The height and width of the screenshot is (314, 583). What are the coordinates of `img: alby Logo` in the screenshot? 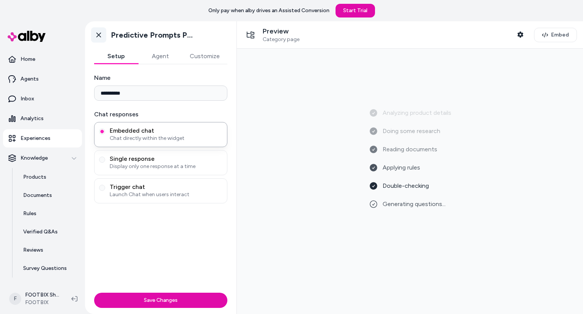 It's located at (27, 36).